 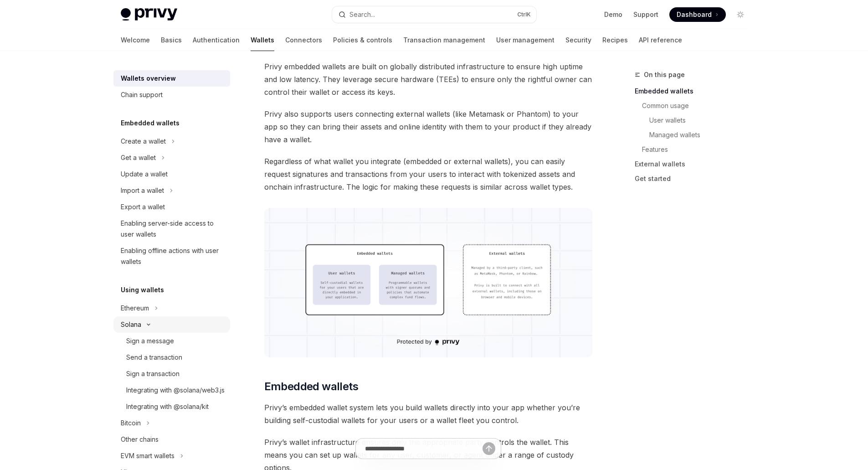 What do you see at coordinates (362, 15) in the screenshot?
I see `div: Search...` at bounding box center [362, 15].